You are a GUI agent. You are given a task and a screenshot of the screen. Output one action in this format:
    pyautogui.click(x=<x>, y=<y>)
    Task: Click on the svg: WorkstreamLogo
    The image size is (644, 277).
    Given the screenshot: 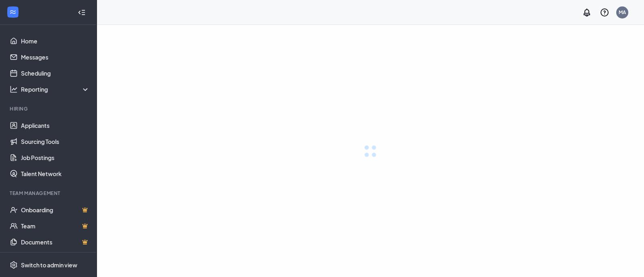 What is the action you would take?
    pyautogui.click(x=13, y=12)
    